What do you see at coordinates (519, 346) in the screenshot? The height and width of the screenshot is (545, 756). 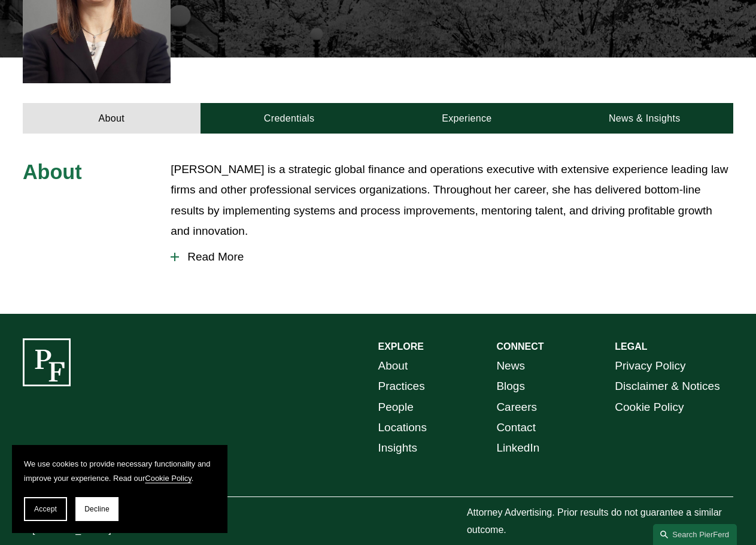 I see `strong: CONNECT` at bounding box center [519, 346].